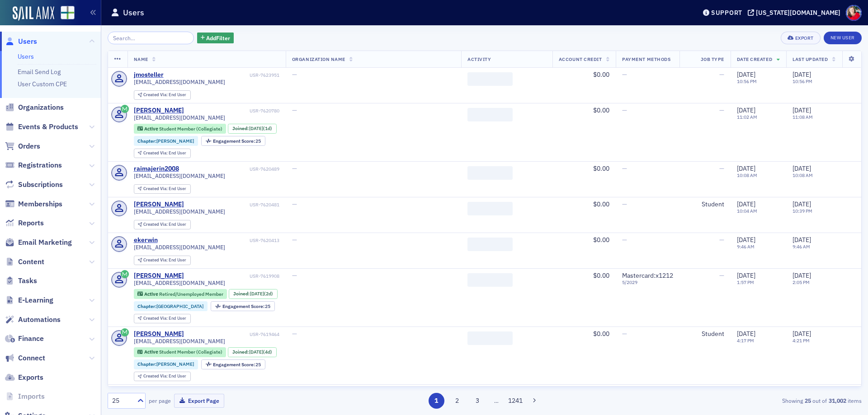 Image resolution: width=868 pixels, height=415 pixels. Describe the element at coordinates (234, 364) in the screenshot. I see `span: Engagement Score :` at that location.